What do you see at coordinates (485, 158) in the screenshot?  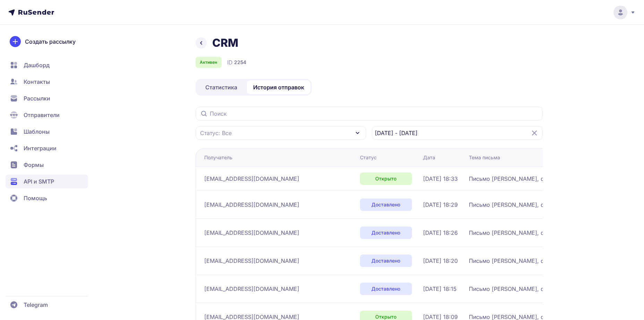 I see `div: Тема письма` at bounding box center [485, 158].